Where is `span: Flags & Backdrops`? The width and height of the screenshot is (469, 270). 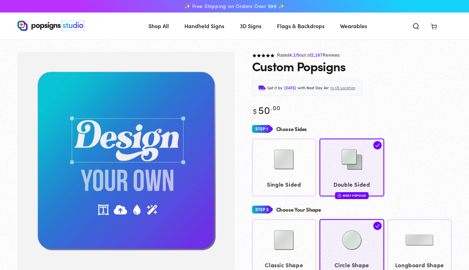
span: Flags & Backdrops is located at coordinates (301, 26).